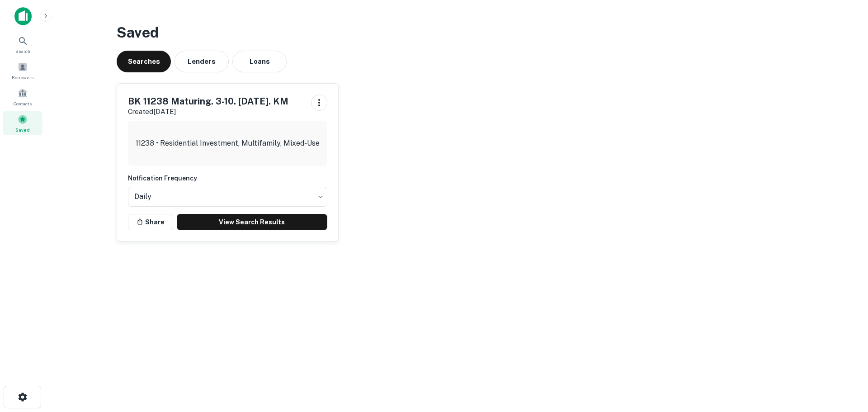 The height and width of the screenshot is (412, 868). I want to click on span: Search, so click(23, 51).